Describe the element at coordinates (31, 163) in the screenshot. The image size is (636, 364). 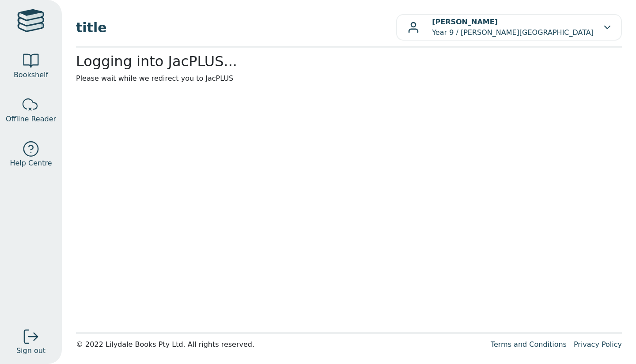
I see `span: Help Centre` at that location.